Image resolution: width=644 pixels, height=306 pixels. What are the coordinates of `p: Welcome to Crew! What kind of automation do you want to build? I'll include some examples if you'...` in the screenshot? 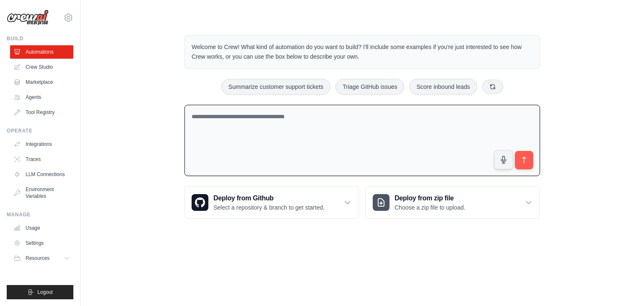 It's located at (362, 52).